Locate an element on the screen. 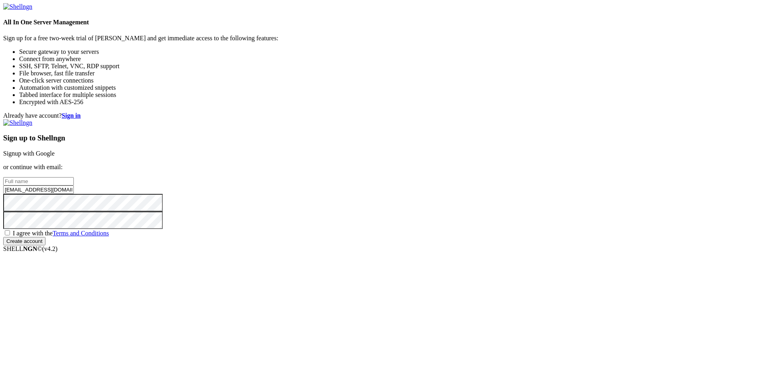  input: Full name is located at coordinates (38, 181).